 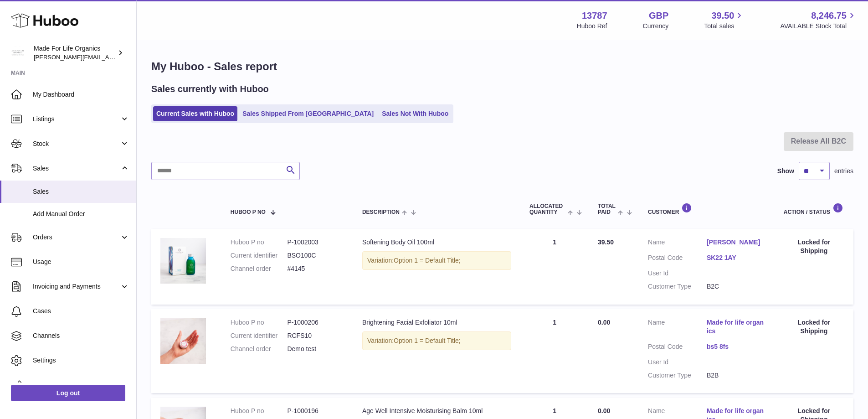 What do you see at coordinates (502, 67) in the screenshot?
I see `h1: My Huboo - Sales report` at bounding box center [502, 67].